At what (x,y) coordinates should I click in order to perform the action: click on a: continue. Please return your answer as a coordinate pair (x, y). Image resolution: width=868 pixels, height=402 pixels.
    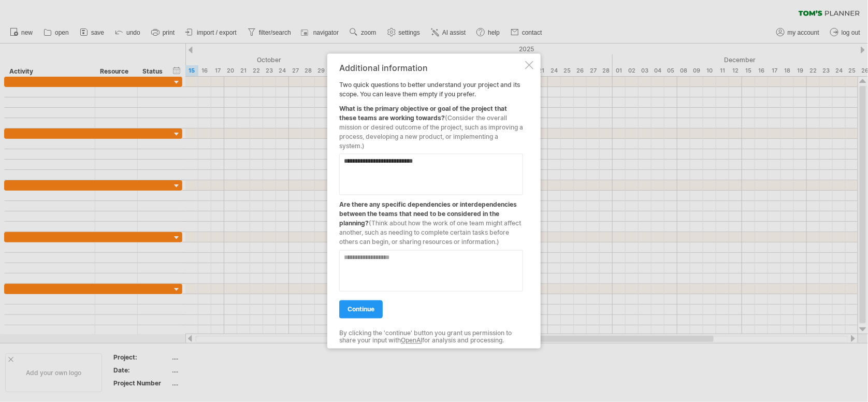
    Looking at the image, I should click on (361, 309).